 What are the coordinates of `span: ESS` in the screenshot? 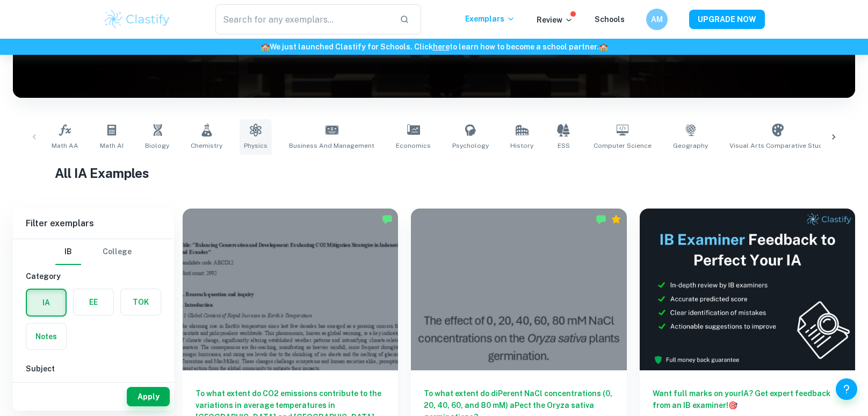 It's located at (564, 145).